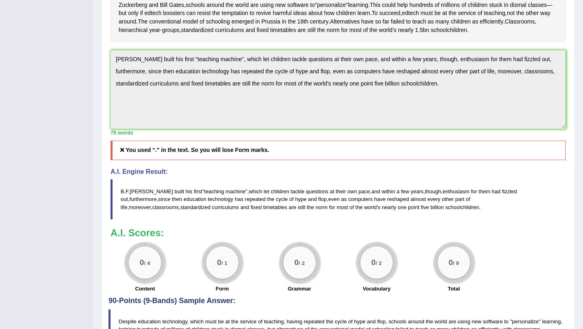 The image size is (583, 329). What do you see at coordinates (177, 199) in the screenshot?
I see `span: then` at bounding box center [177, 199].